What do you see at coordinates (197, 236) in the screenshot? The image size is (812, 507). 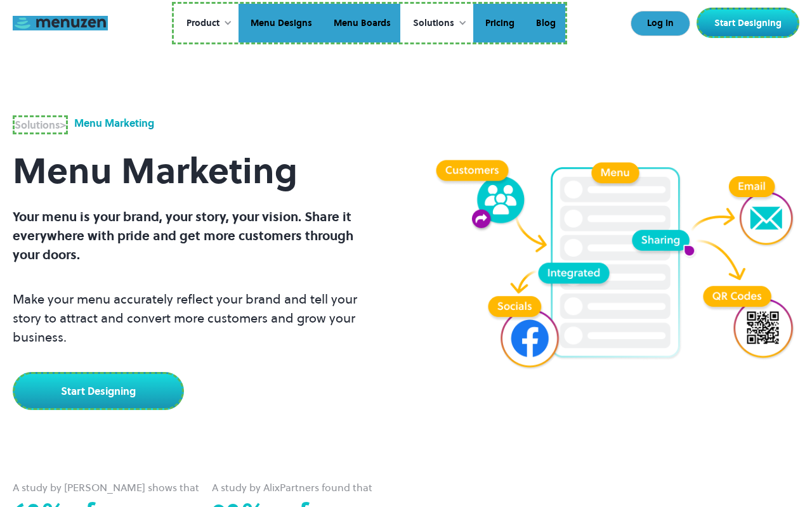 I see `p: Your menu is your brand, your story, your vision. Share it everywhere with pride and get more cus...` at bounding box center [197, 236].